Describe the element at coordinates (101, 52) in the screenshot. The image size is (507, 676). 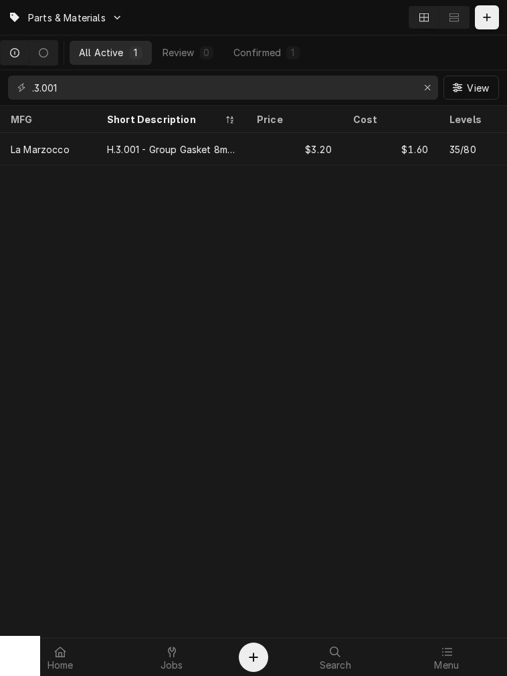
I see `div: All Active` at that location.